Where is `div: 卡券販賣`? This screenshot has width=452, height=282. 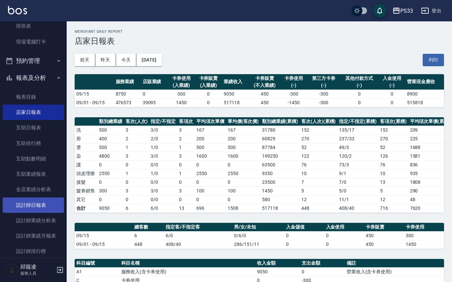
div: 卡券販賣 is located at coordinates (265, 78).